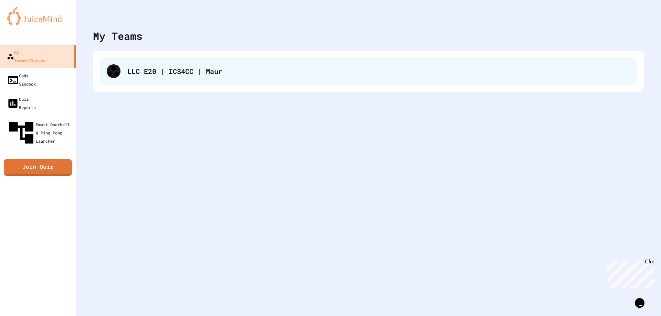 This screenshot has width=661, height=316. I want to click on div: Quiz Reports, so click(21, 103).